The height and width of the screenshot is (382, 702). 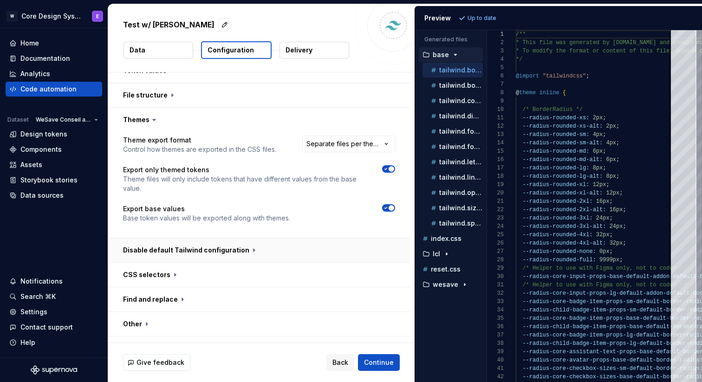 What do you see at coordinates (496, 76) in the screenshot?
I see `div: 6` at bounding box center [496, 76].